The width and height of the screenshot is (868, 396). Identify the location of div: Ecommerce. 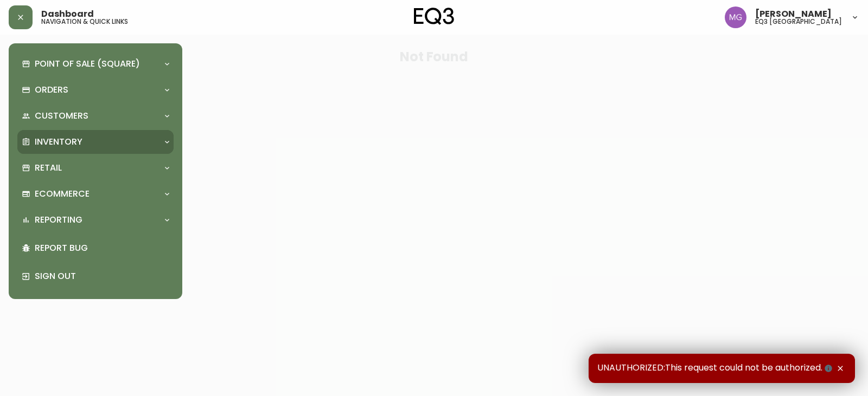
(95, 194).